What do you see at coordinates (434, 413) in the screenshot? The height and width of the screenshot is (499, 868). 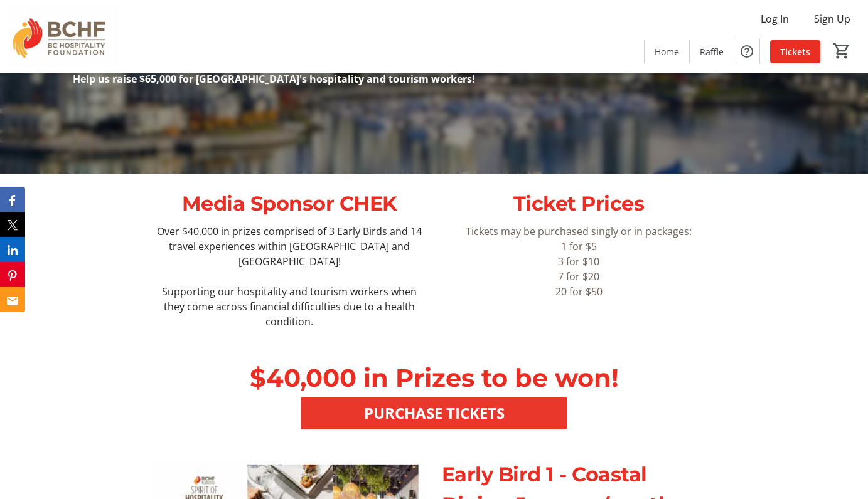 I see `button: PURCHASE TICKETS` at bounding box center [434, 413].